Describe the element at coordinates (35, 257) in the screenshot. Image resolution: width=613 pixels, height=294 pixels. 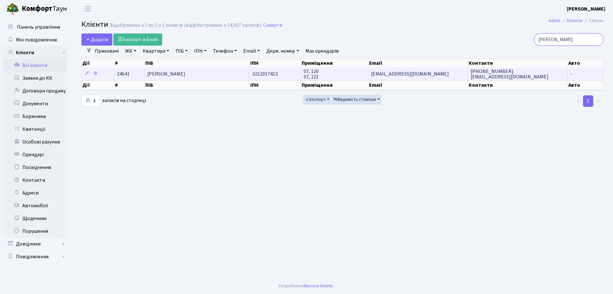
I see `a: Повідомлення` at that location.